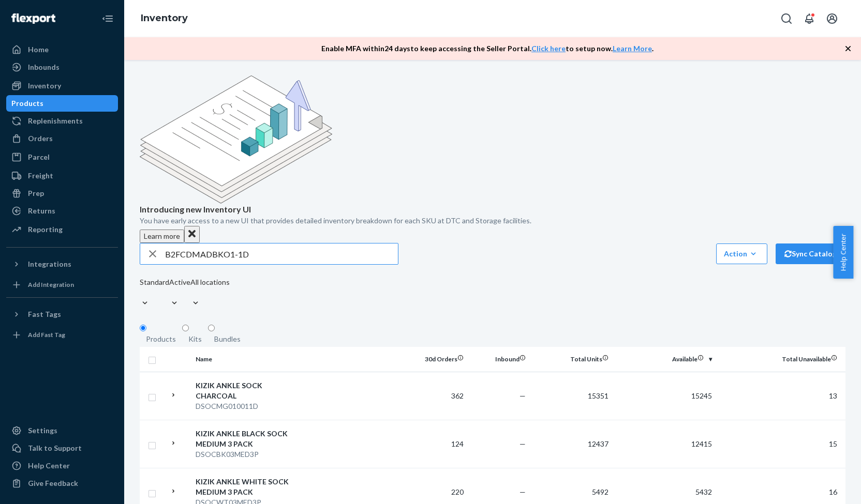  I want to click on span: 12415, so click(701, 444).